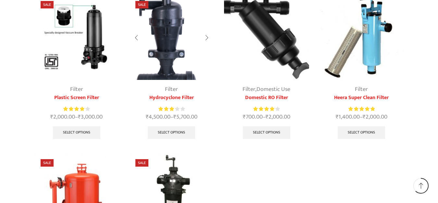 Image resolution: width=438 pixels, height=203 pixels. Describe the element at coordinates (171, 133) in the screenshot. I see `a: Select options for “Hydrocyclone Filter”` at that location.